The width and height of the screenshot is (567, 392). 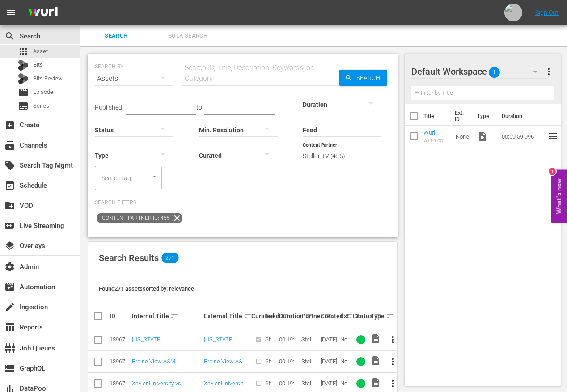 I want to click on span: Found 271 assets sorted by: relevance, so click(x=146, y=288).